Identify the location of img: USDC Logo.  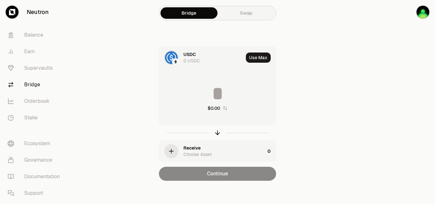
(171, 58).